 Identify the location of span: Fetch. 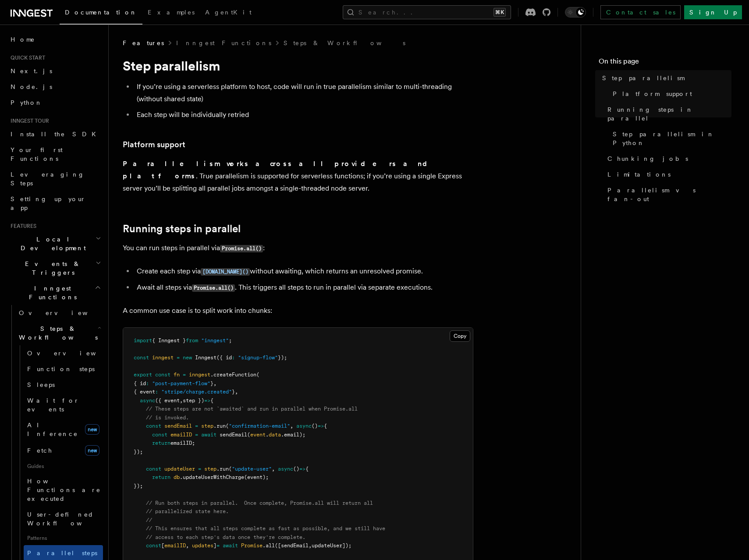
(40, 450).